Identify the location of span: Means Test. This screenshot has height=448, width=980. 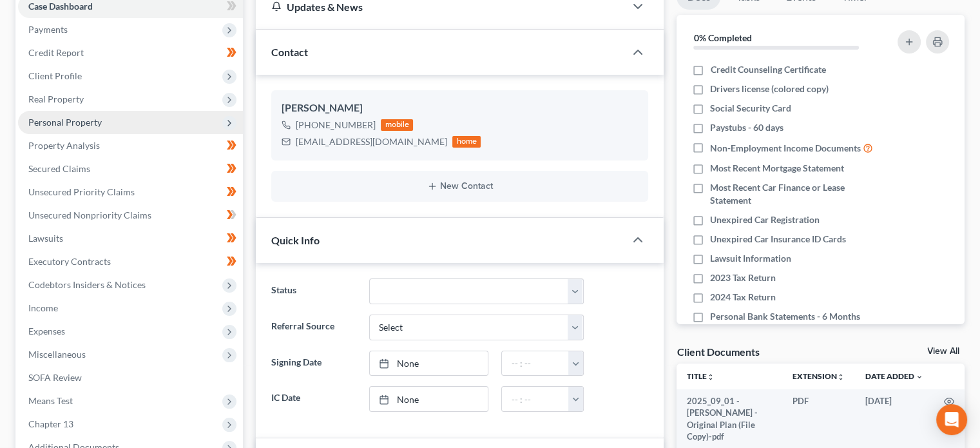
(50, 401).